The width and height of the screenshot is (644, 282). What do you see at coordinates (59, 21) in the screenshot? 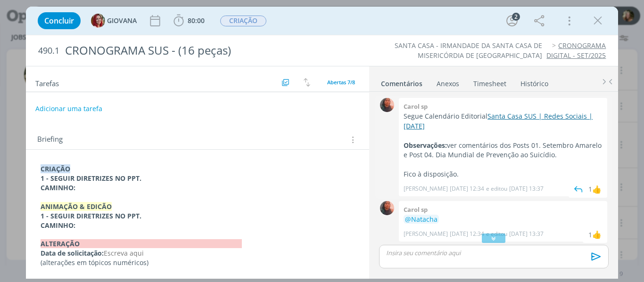
I see `button: Concluir` at bounding box center [59, 21].